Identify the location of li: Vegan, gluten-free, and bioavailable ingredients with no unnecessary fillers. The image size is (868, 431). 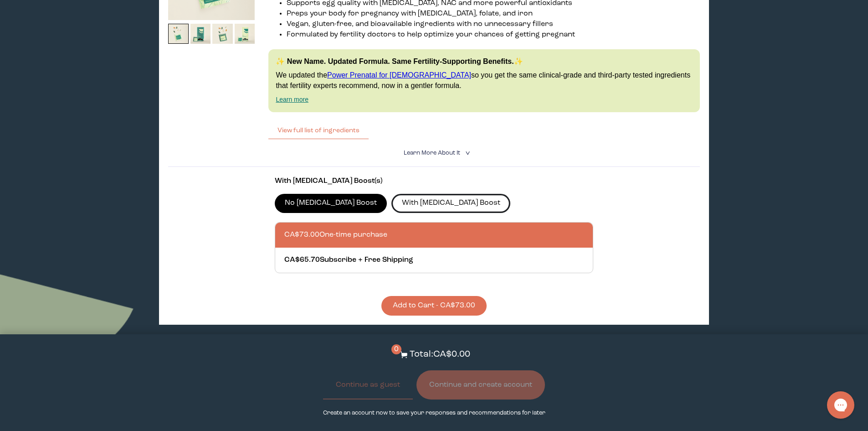
(493, 24).